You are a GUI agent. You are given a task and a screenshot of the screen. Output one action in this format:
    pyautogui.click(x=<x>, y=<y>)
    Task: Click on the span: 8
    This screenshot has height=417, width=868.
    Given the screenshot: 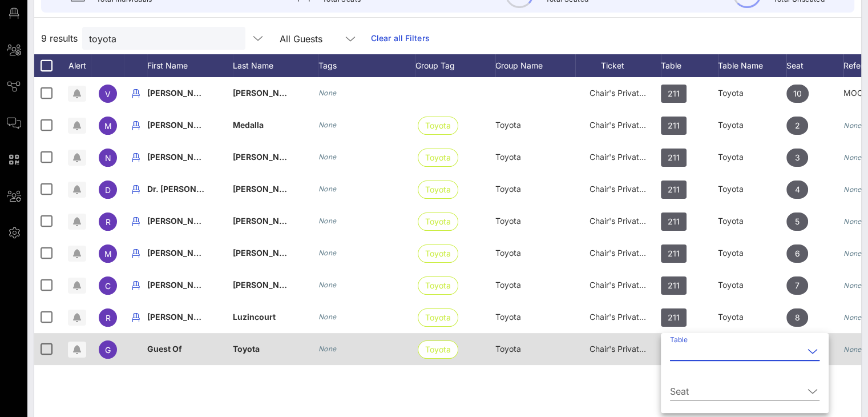 What is the action you would take?
    pyautogui.click(x=797, y=318)
    